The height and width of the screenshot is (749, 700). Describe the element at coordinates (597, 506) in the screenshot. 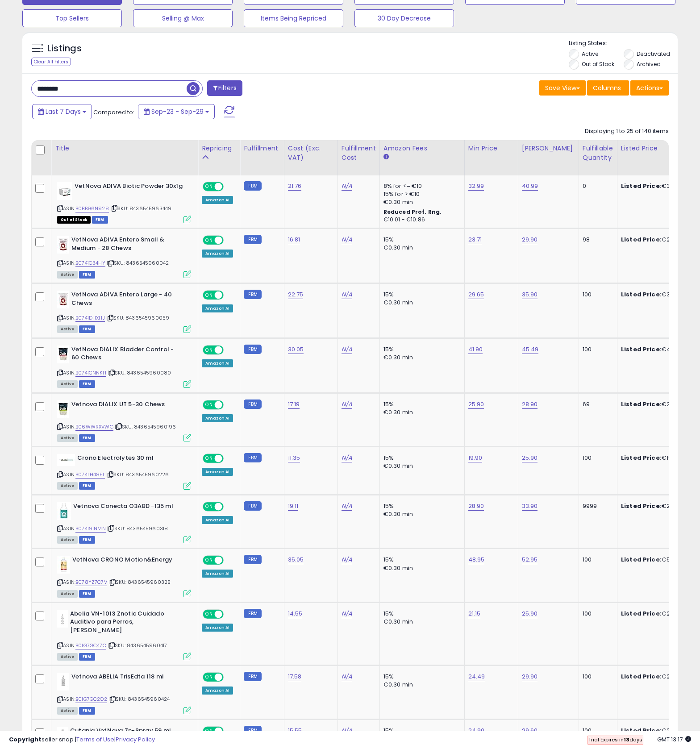

I see `div: 9999` at that location.